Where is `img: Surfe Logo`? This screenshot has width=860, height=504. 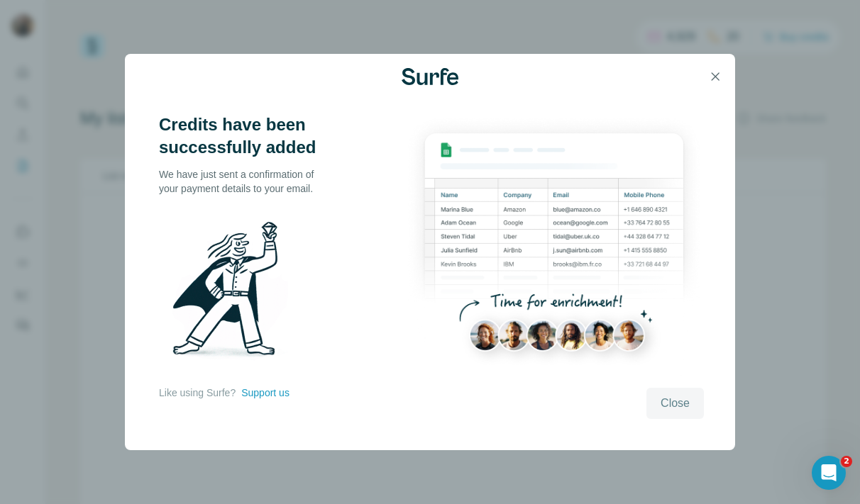 img: Surfe Logo is located at coordinates (430, 76).